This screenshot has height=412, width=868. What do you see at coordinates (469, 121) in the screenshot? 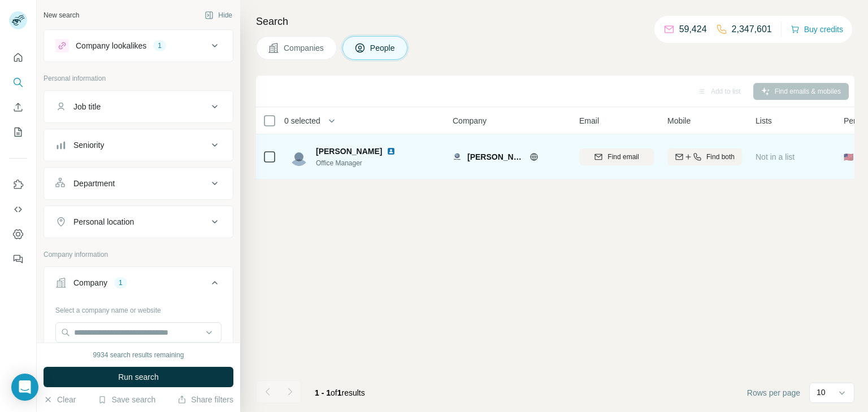
I see `span: Company` at bounding box center [469, 121].